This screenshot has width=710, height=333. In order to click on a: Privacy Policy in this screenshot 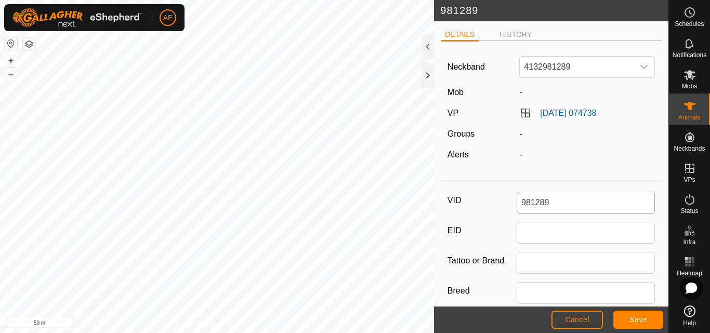, I will do `click(196, 325)`.